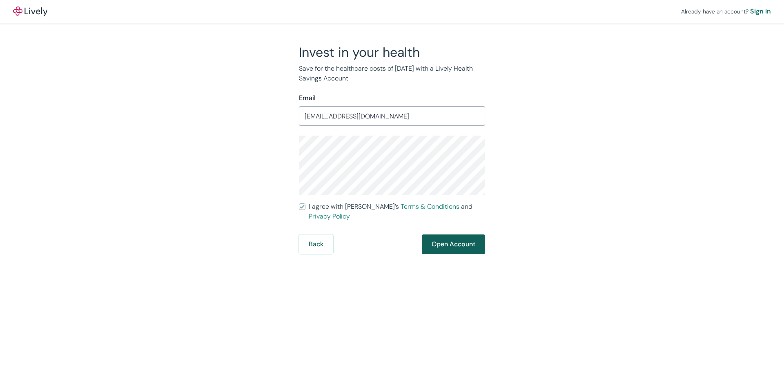  I want to click on div: Already have an account?, so click(726, 11).